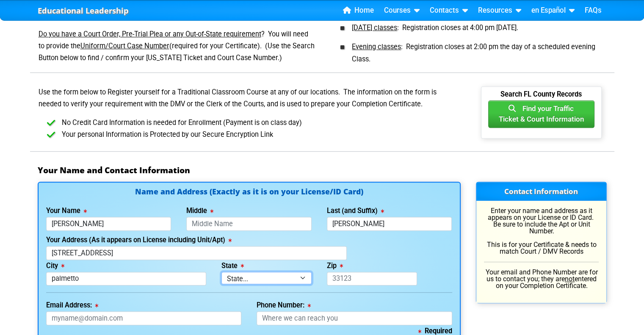 The image size is (644, 335). What do you see at coordinates (256, 135) in the screenshot?
I see `li: Your personal Information is Protected by our Secure Encryption Link` at bounding box center [256, 135].